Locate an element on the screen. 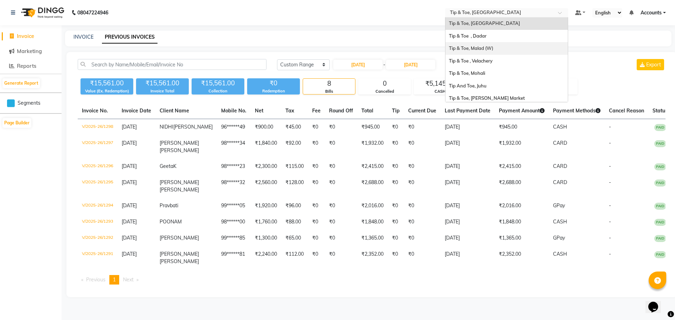  span: Mobile No. is located at coordinates (234, 111).